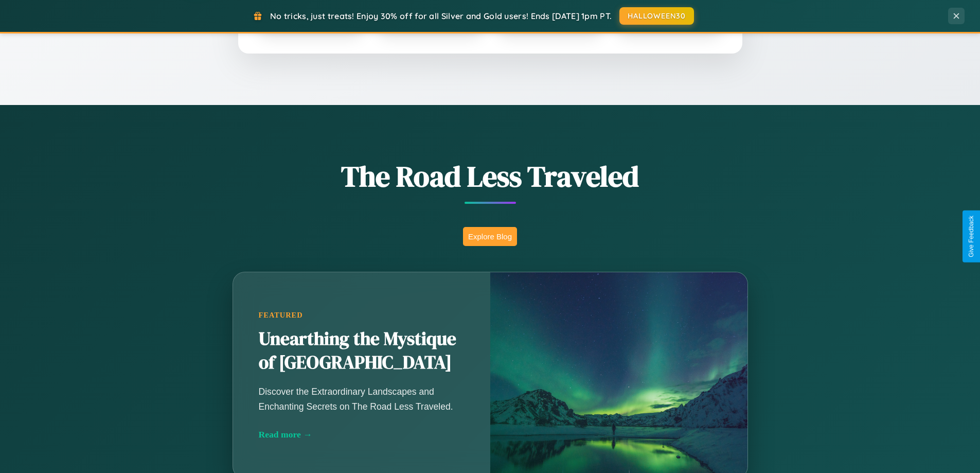 The width and height of the screenshot is (980, 473). I want to click on div: Read more →, so click(362, 435).